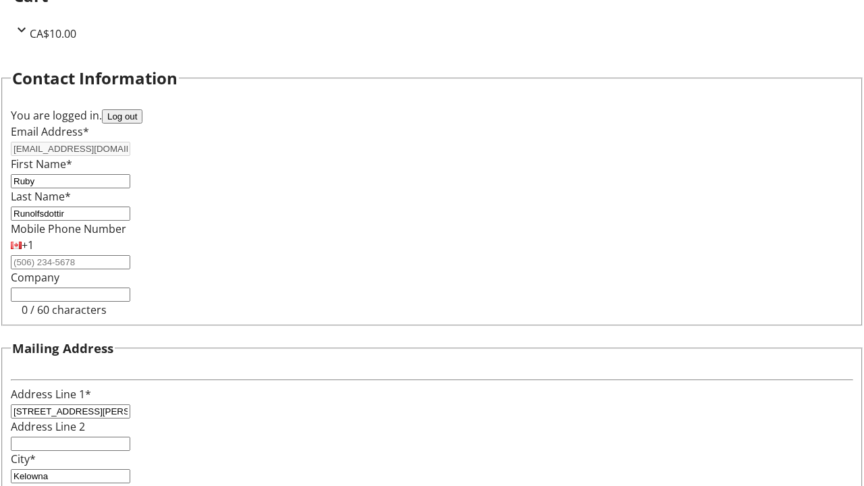 This screenshot has height=486, width=864. I want to click on label: Email Address*, so click(50, 132).